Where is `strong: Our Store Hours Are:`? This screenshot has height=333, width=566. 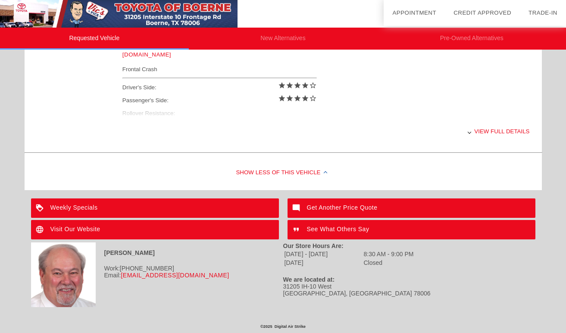 strong: Our Store Hours Are: is located at coordinates (314, 246).